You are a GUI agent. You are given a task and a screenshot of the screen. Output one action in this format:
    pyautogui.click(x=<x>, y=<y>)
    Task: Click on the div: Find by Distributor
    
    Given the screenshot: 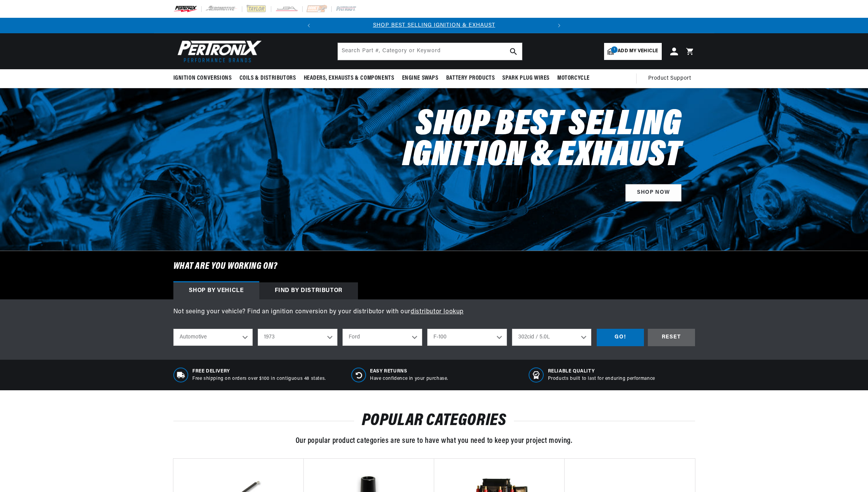 What is the action you would take?
    pyautogui.click(x=309, y=291)
    